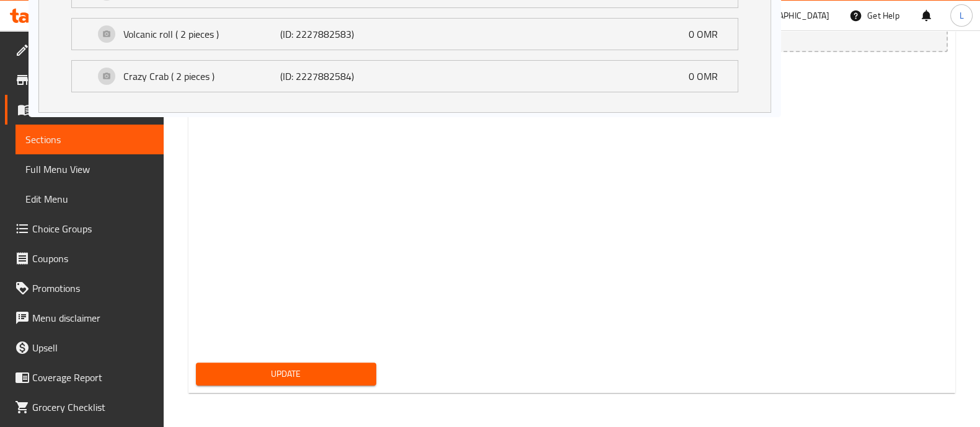 This screenshot has height=427, width=980. Describe the element at coordinates (90, 139) in the screenshot. I see `span: Sections` at that location.